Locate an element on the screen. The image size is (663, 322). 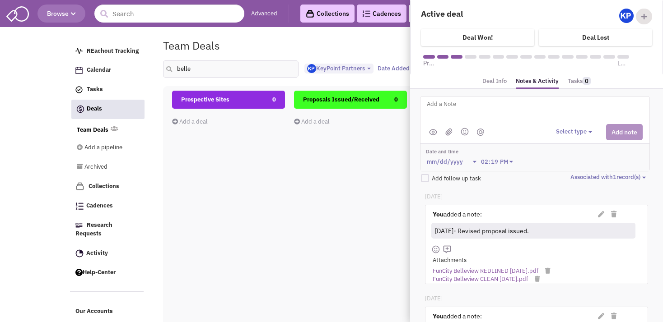
img: emoji.png is located at coordinates (465, 132).